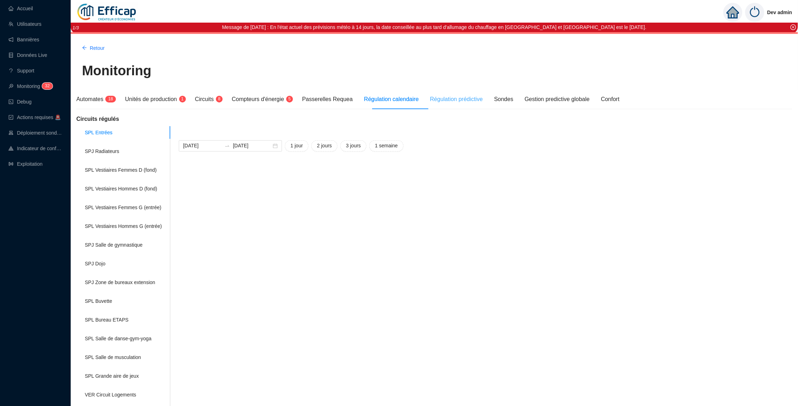 This screenshot has width=798, height=406. What do you see at coordinates (90, 99) in the screenshot?
I see `span: Automates` at bounding box center [90, 99].